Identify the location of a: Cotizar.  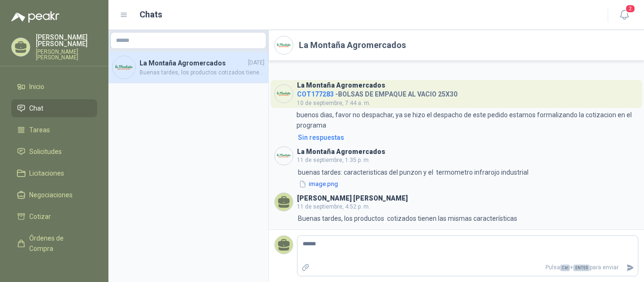
(54, 217).